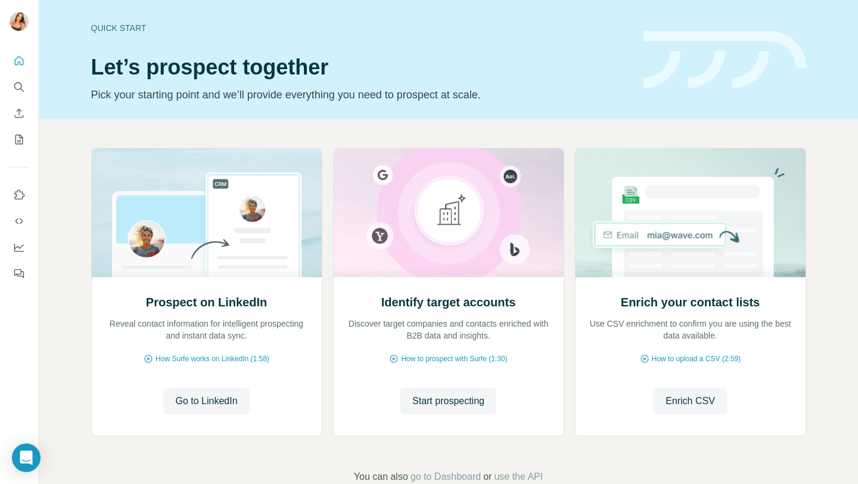 The image size is (858, 484). What do you see at coordinates (454, 359) in the screenshot?
I see `span: How to prospect with Surfe (1:30)` at bounding box center [454, 359].